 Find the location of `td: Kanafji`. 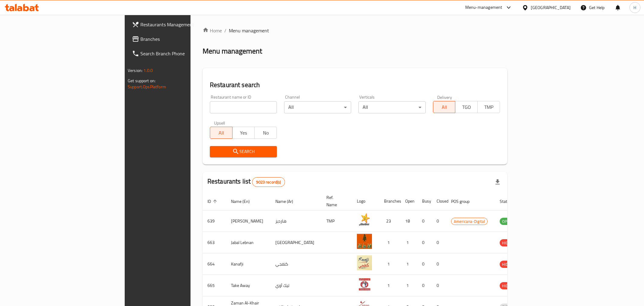

td: Kanafji is located at coordinates (248, 264).